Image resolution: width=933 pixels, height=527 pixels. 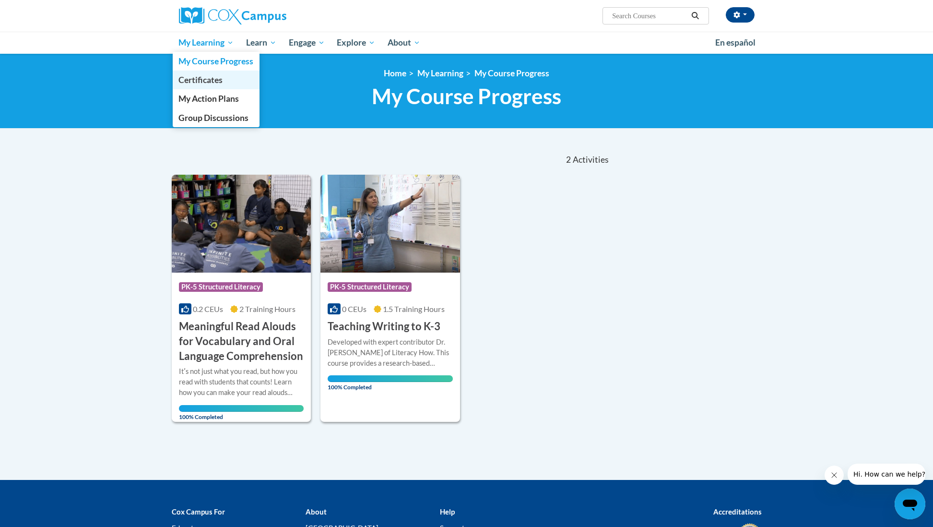 What do you see at coordinates (395, 73) in the screenshot?
I see `a: Home` at bounding box center [395, 73].